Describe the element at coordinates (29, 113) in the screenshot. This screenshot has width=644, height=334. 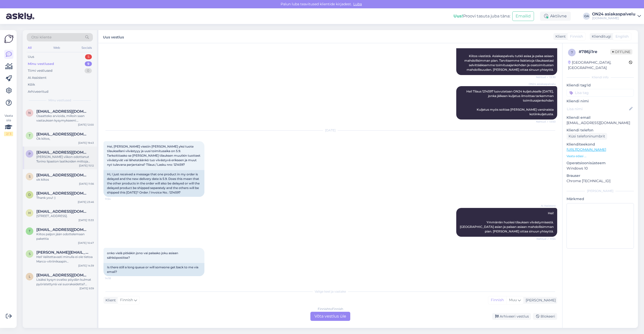
I see `span: n` at that location.